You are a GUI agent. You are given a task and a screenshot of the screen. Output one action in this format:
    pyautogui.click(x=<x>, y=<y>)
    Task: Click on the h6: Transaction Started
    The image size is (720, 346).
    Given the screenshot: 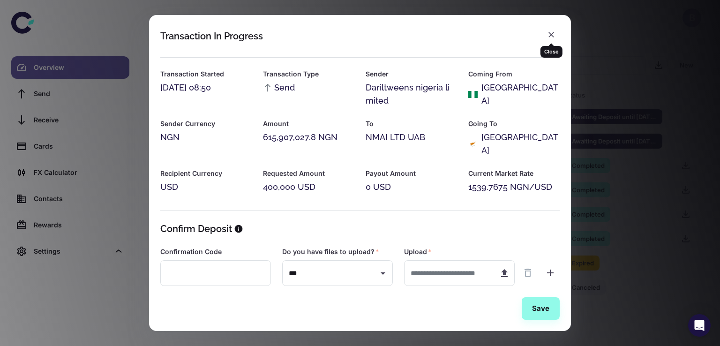 What is the action you would take?
    pyautogui.click(x=206, y=74)
    